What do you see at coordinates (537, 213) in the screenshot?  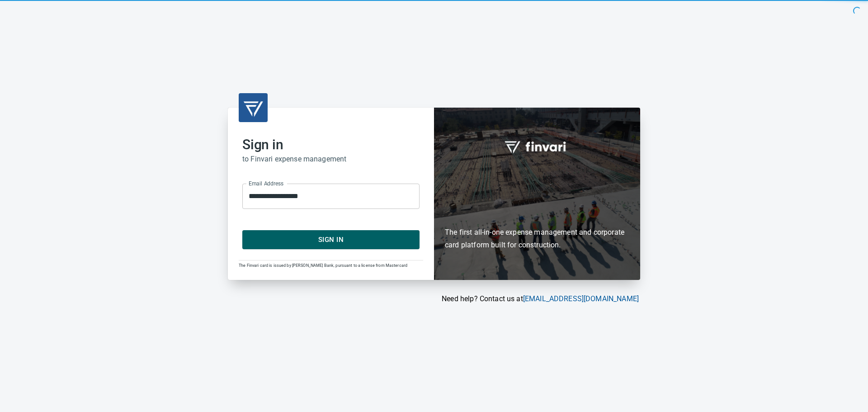 I see `h6: The first all-in-one expense management and corporate card platform built for construction.` at bounding box center [537, 213].